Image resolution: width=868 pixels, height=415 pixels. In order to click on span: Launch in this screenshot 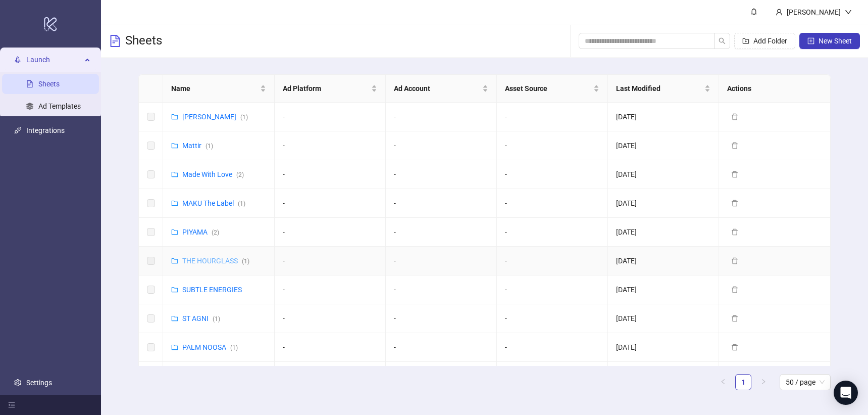, I will do `click(54, 59)`.